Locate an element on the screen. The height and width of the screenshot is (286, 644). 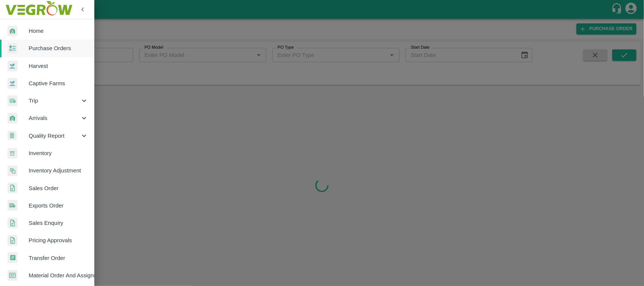
span: Quality Report is located at coordinates (54, 136).